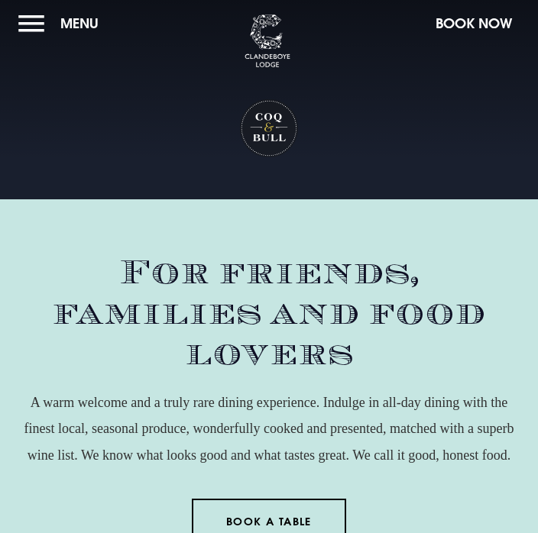 The image size is (538, 533). What do you see at coordinates (267, 41) in the screenshot?
I see `img: Clandeboye Lodge` at bounding box center [267, 41].